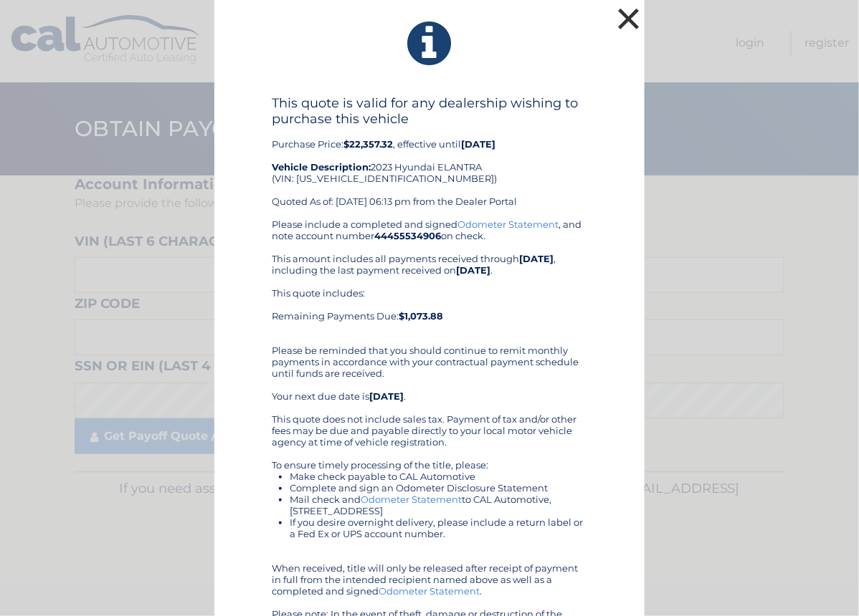 Image resolution: width=859 pixels, height=616 pixels. I want to click on li: If you desire overnight delivery, please include a return label or a Fed Ex or UPS account number., so click(438, 528).